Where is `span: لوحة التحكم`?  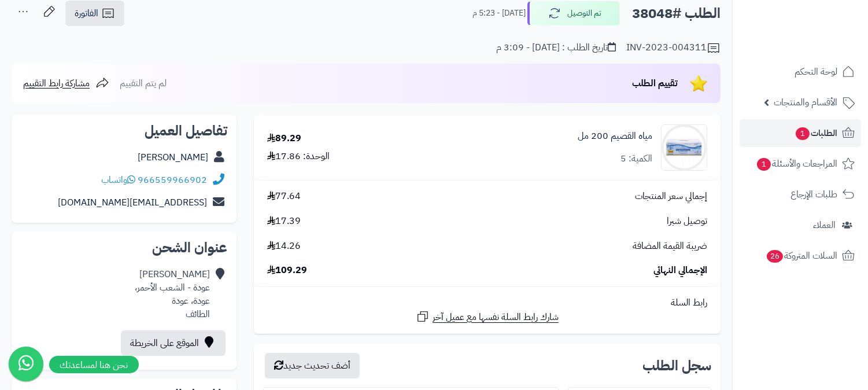
span: لوحة التحكم is located at coordinates (816, 72).